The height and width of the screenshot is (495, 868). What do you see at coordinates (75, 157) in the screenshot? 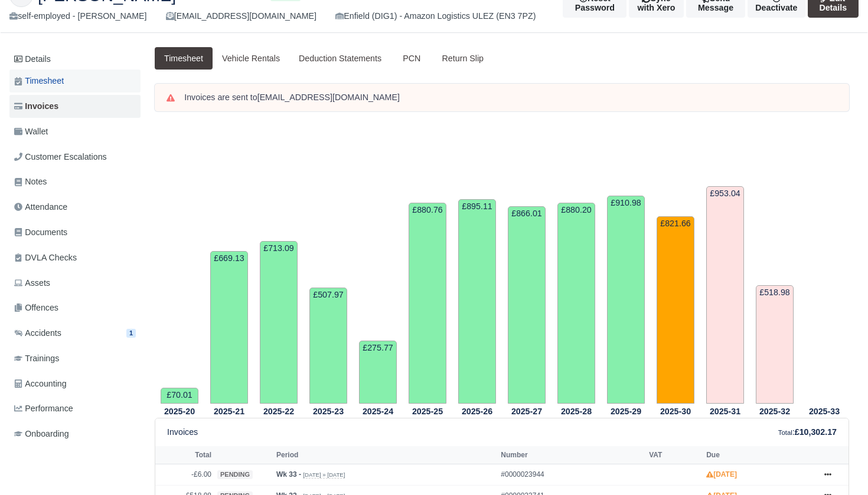
I see `a: Customer Escalations` at bounding box center [75, 157].